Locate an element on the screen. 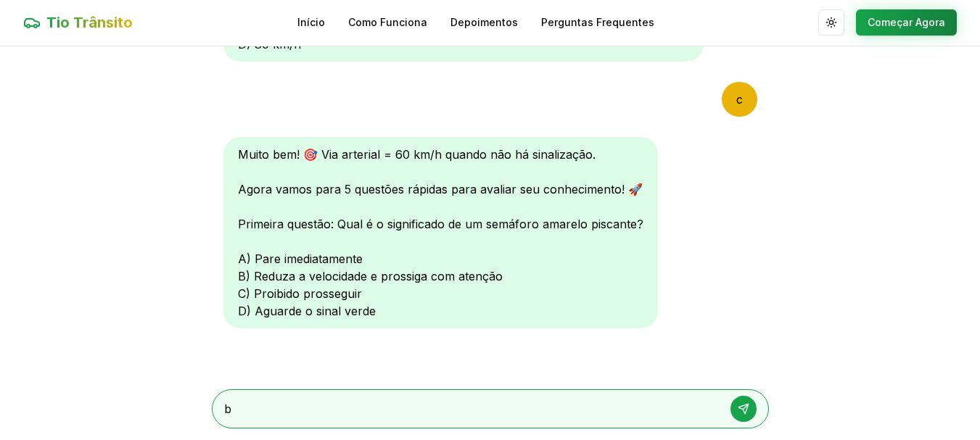 Image resolution: width=980 pixels, height=440 pixels. button: Começar Agora is located at coordinates (906, 22).